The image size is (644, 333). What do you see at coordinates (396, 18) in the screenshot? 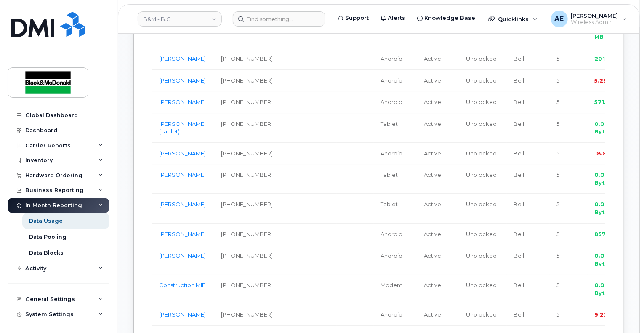
I see `span: Alerts` at bounding box center [396, 18].